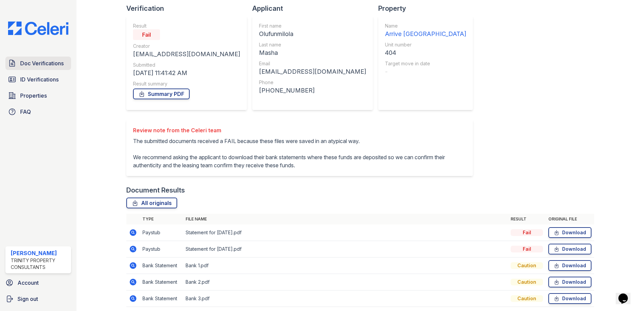  What do you see at coordinates (425, 53) in the screenshot?
I see `div: 404` at bounding box center [425, 53].